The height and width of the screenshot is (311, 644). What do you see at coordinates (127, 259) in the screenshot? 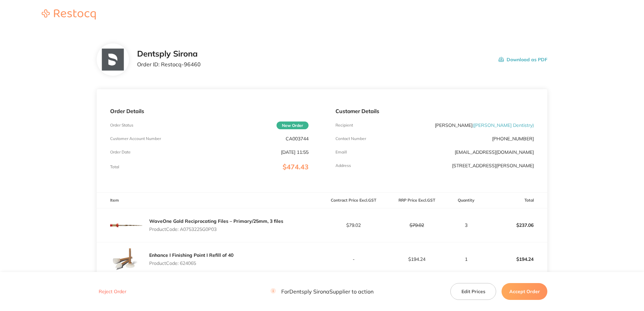
I see `img: cmEzYjlpOQ` at bounding box center [127, 259].